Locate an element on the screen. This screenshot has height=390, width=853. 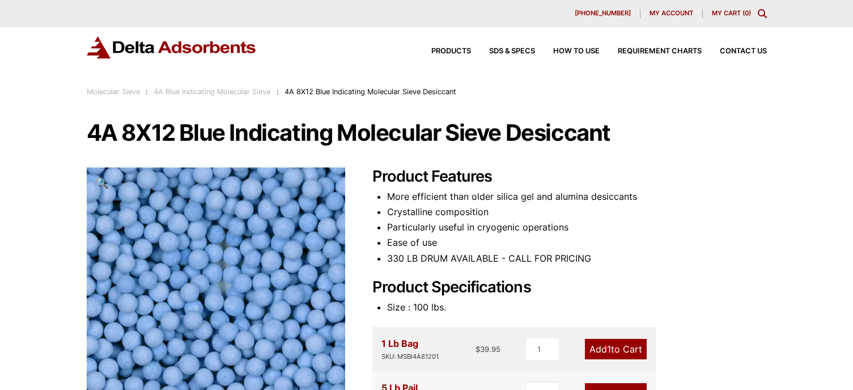
span: Requirement Charts is located at coordinates (660, 51).